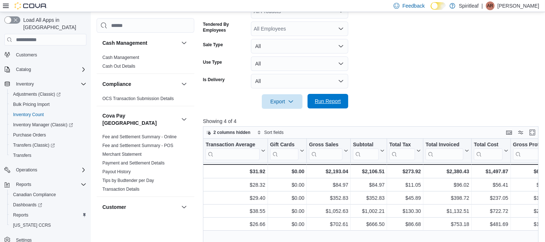 Image resolution: width=545 pixels, height=242 pixels. What do you see at coordinates (27, 55) in the screenshot?
I see `span: Customers` at bounding box center [27, 55].